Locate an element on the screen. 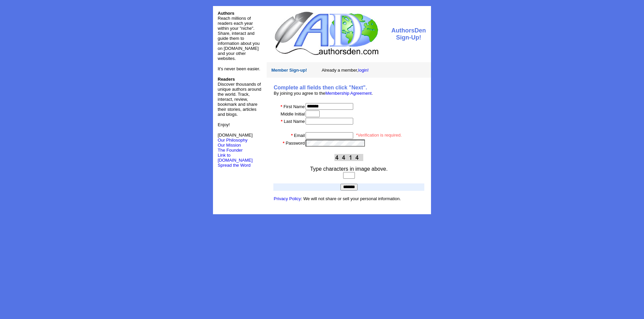 The image size is (644, 319). a: Our Philosophy is located at coordinates (232, 140).